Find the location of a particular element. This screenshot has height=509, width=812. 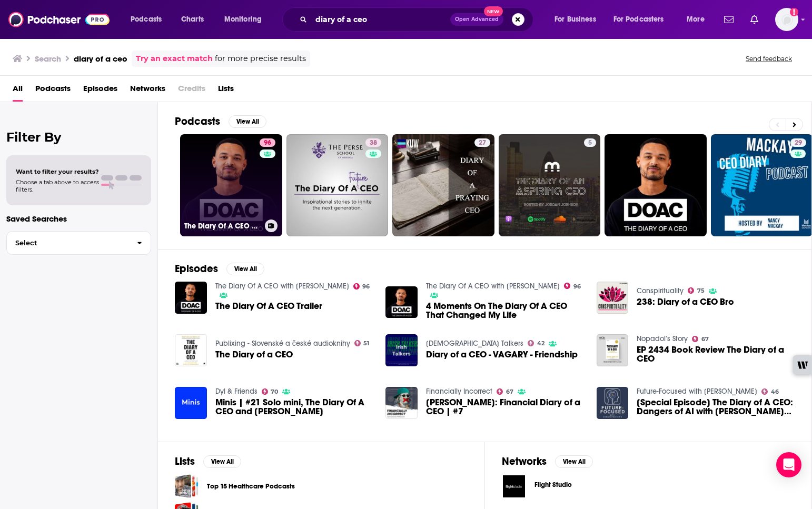

a: Nopadol’s Story is located at coordinates (662, 338).